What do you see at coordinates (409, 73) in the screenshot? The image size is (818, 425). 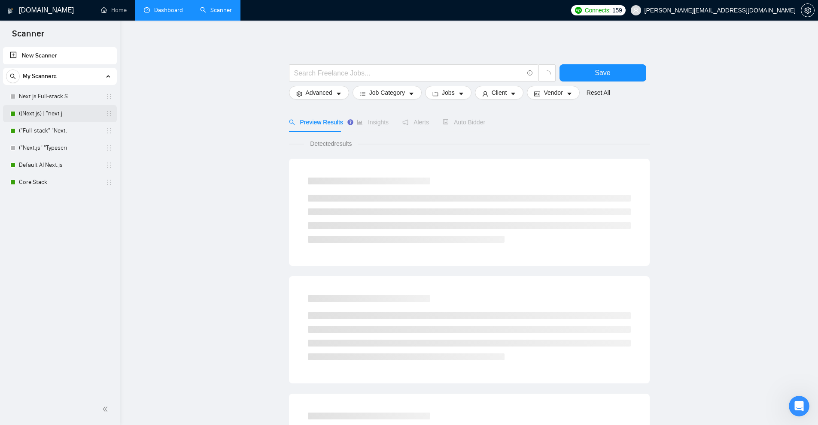 I see `input: Search Freelance Jobs...` at bounding box center [409, 73].